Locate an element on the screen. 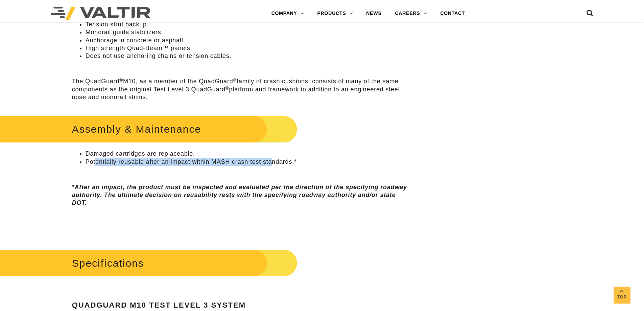  span: Top is located at coordinates (622, 297).